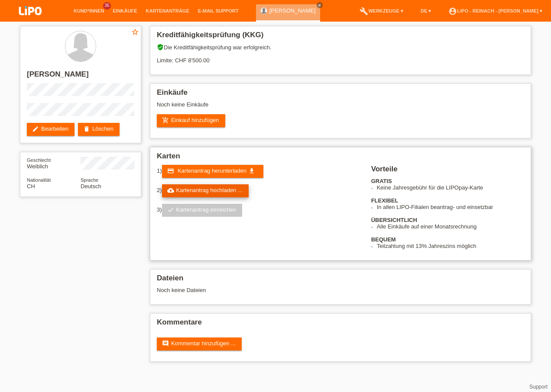  Describe the element at coordinates (320, 5) in the screenshot. I see `a: close` at that location.